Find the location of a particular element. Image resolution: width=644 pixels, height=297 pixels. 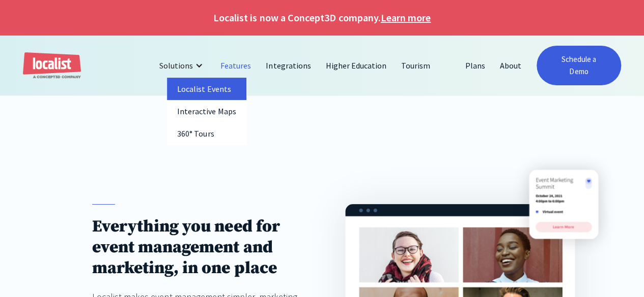

nav: Solutions is located at coordinates (207, 111).